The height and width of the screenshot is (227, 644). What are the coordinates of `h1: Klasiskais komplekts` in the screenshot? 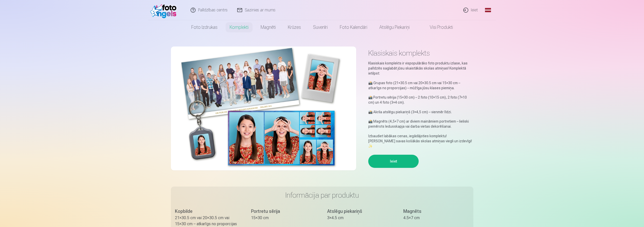 It's located at (421, 53).